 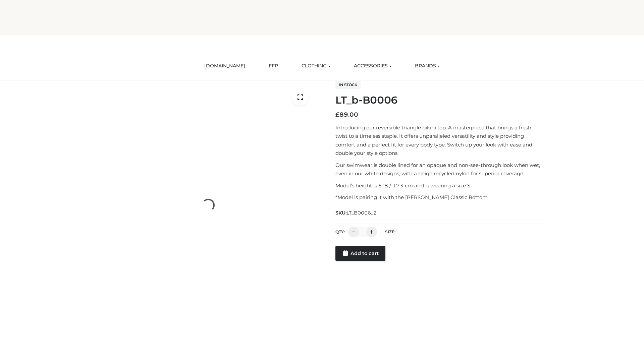 What do you see at coordinates (390, 231) in the screenshot?
I see `label: Size:` at bounding box center [390, 231].